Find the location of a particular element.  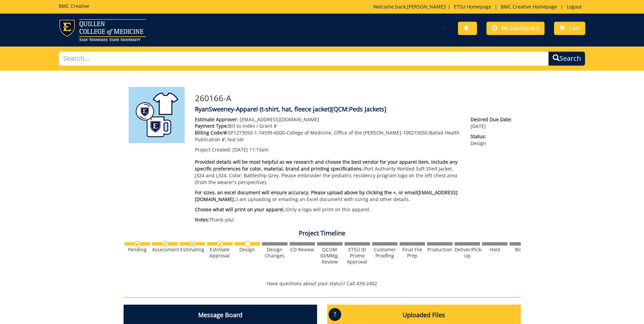

img: Product featured image is located at coordinates (156, 115).